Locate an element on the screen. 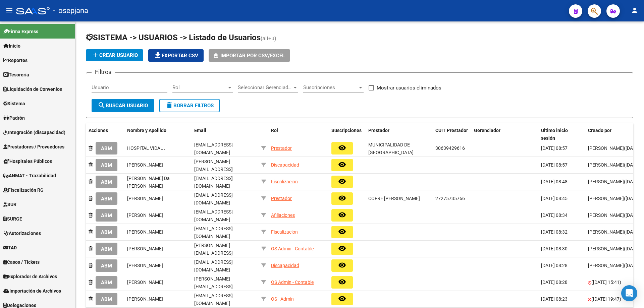 The image size is (644, 308). span: Exportar CSV is located at coordinates (176, 56).